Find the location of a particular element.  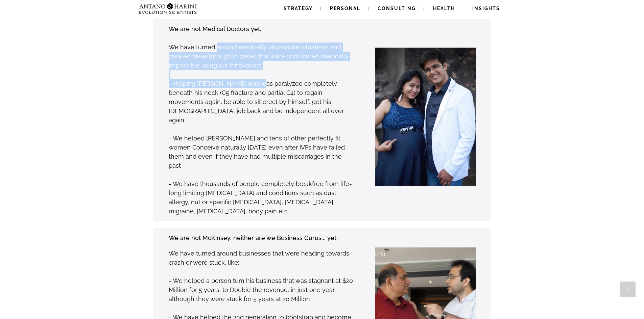

p: We have turned around businesses that were heading towards crash or were stuck, like: is located at coordinates (261, 258).